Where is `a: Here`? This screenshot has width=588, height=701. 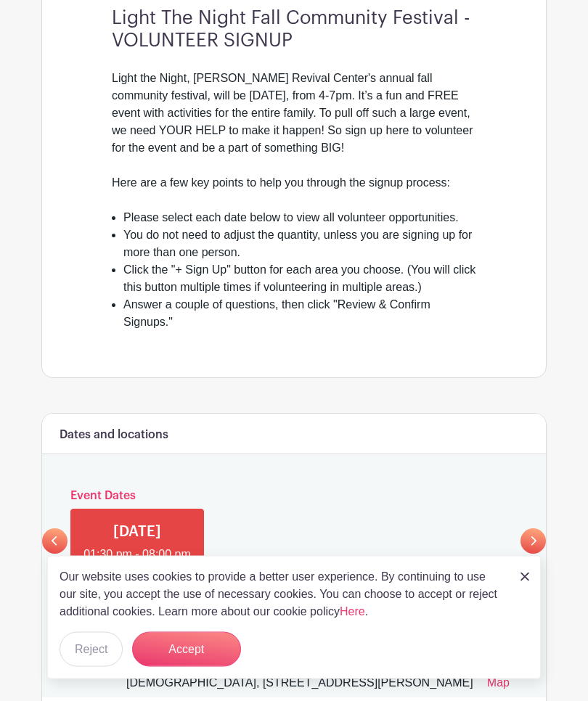
a: Here is located at coordinates (352, 611).